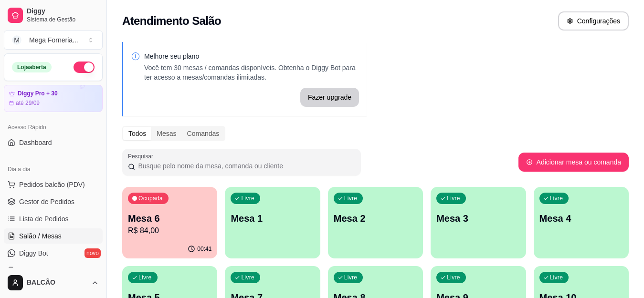 The image size is (644, 298). I want to click on button: LivreMesa 3, so click(478, 223).